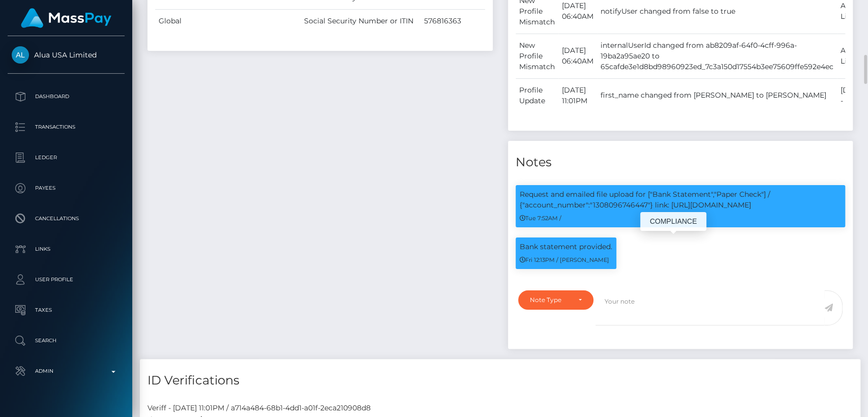 The image size is (868, 417). I want to click on div: Note Type, so click(550, 300).